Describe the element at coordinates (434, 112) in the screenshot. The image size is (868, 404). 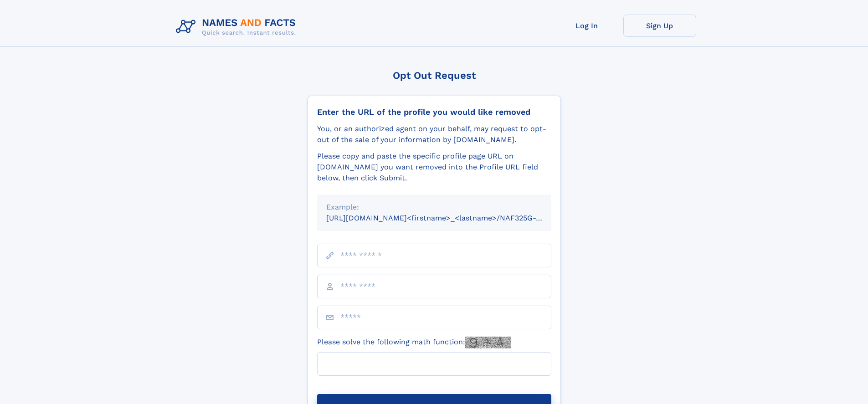
I see `div: Enter the URL of the profile you would like removed` at that location.